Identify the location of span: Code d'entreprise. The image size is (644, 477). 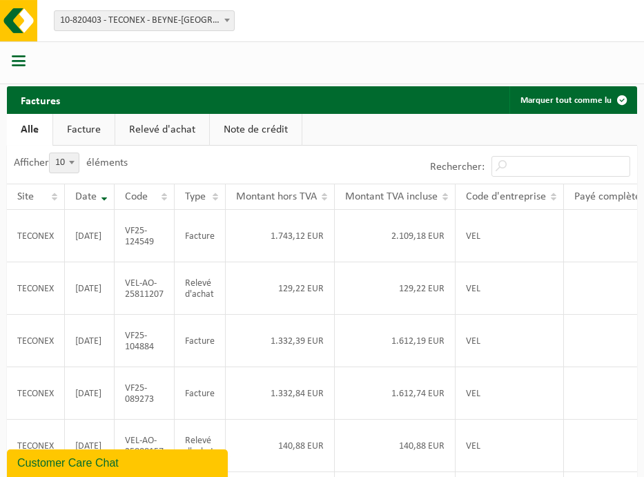
(506, 197).